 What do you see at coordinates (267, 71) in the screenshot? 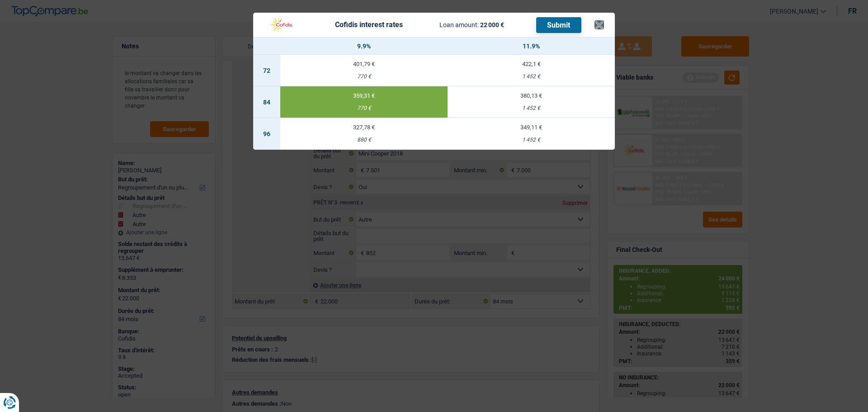
I see `td: 72` at bounding box center [267, 71].